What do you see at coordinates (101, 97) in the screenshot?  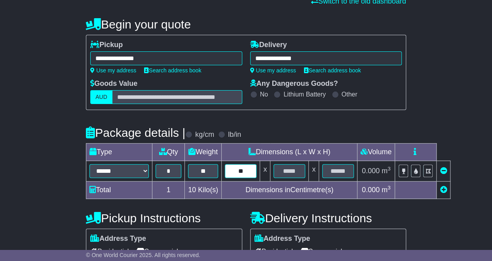 I see `label: AUD` at bounding box center [101, 97].